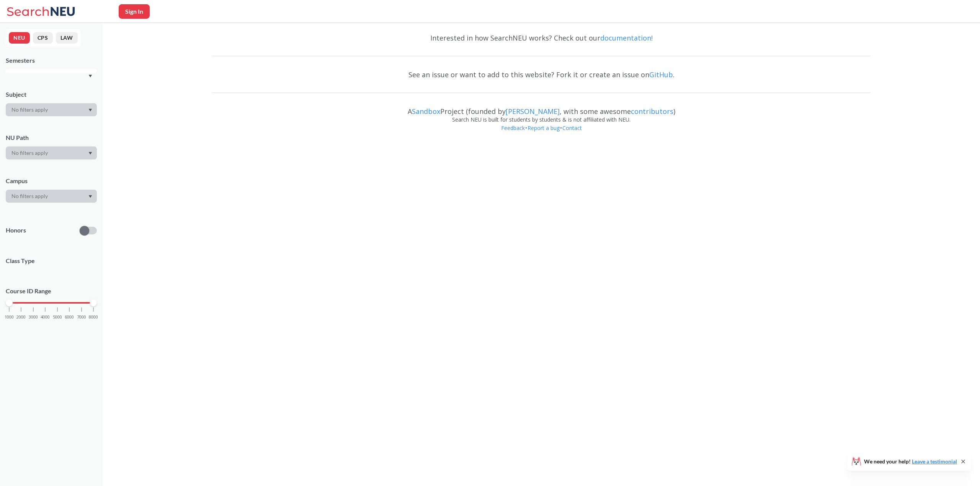 The height and width of the screenshot is (486, 980). I want to click on button: CPS, so click(43, 38).